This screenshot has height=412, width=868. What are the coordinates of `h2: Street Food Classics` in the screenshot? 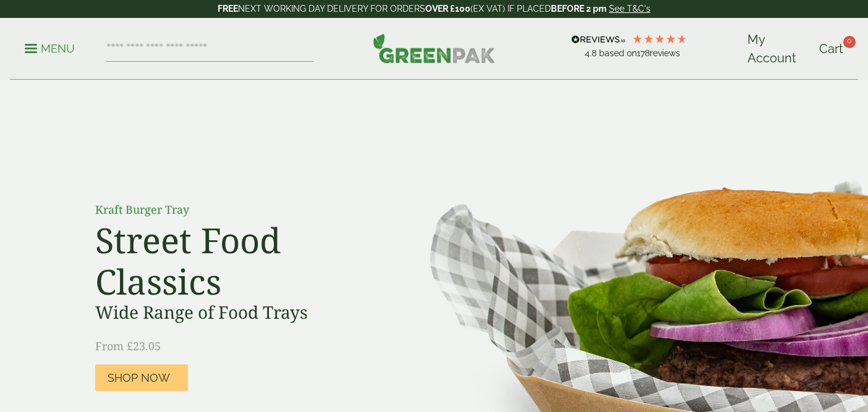 It's located at (235, 261).